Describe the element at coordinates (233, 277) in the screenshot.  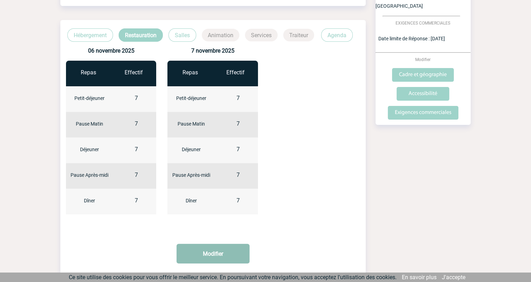
I see `span: Ce site utilise des cookies pour vous offrir le meilleur service. En poursuivant votre navigation...` at that location.